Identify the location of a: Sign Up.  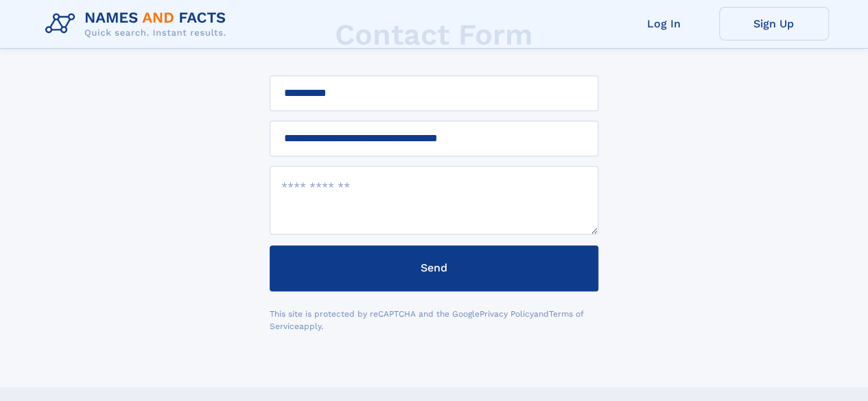
(774, 23).